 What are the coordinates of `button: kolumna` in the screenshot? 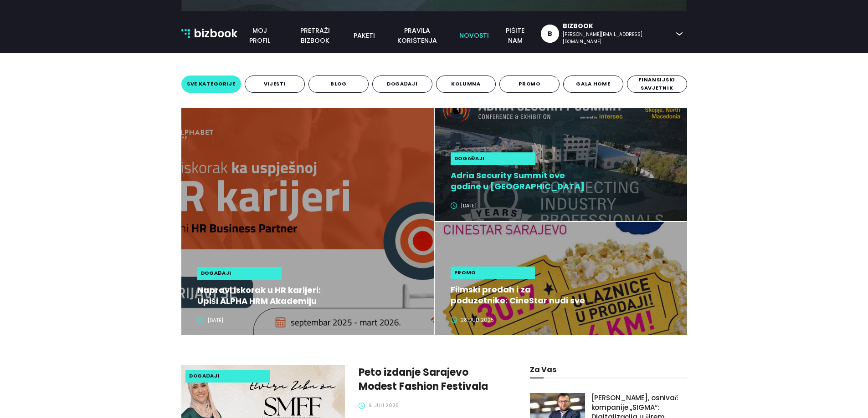 It's located at (466, 84).